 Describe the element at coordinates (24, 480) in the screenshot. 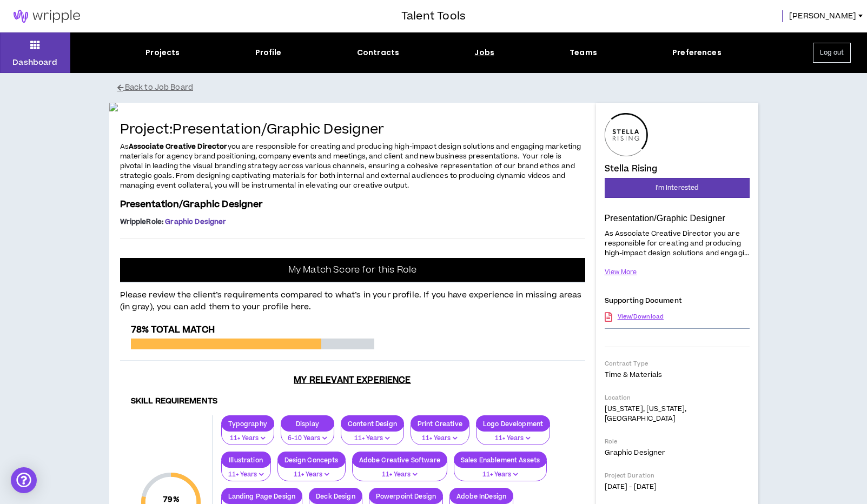

I see `div: Open Intercom Messenger` at that location.